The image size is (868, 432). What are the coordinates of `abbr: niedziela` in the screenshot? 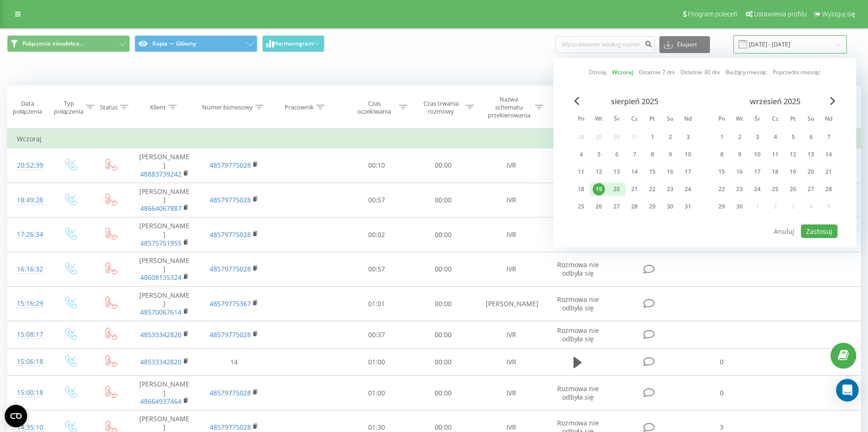 It's located at (688, 120).